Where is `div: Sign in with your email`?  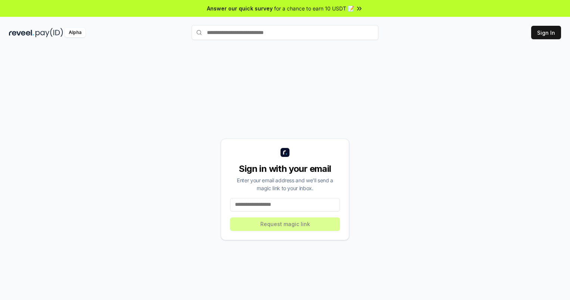
div: Sign in with your email is located at coordinates (285, 169).